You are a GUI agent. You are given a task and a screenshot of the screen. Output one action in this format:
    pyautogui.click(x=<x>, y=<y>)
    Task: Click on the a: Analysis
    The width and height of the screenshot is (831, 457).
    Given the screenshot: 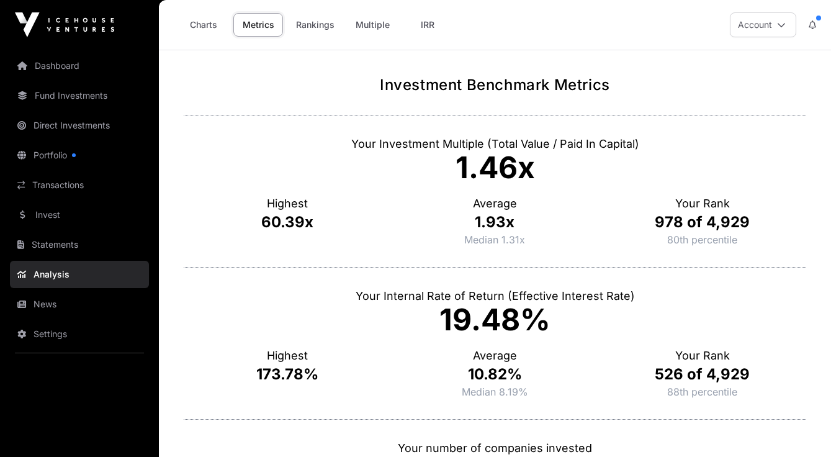 What is the action you would take?
    pyautogui.click(x=79, y=274)
    